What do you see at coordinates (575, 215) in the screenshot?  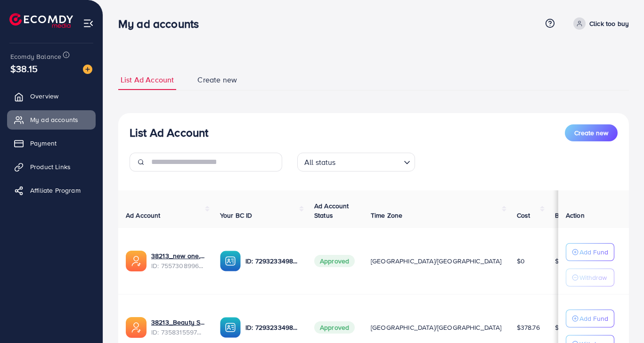 I see `span: Action` at bounding box center [575, 215].